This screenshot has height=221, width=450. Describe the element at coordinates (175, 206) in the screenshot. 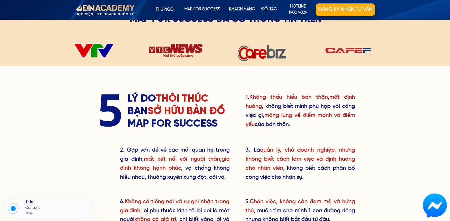

I see `span: Không có tiếng nói và sự ghi nhận trong gia đình` at that location.